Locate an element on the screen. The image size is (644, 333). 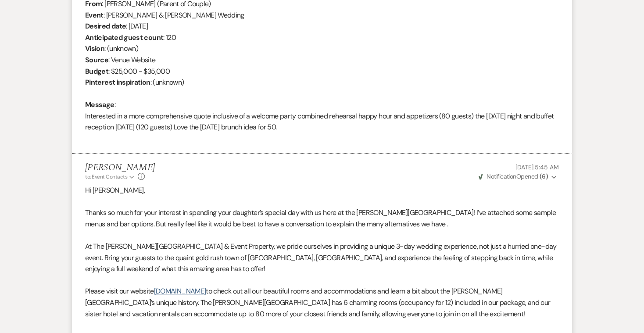
b: Budget is located at coordinates (96, 71).